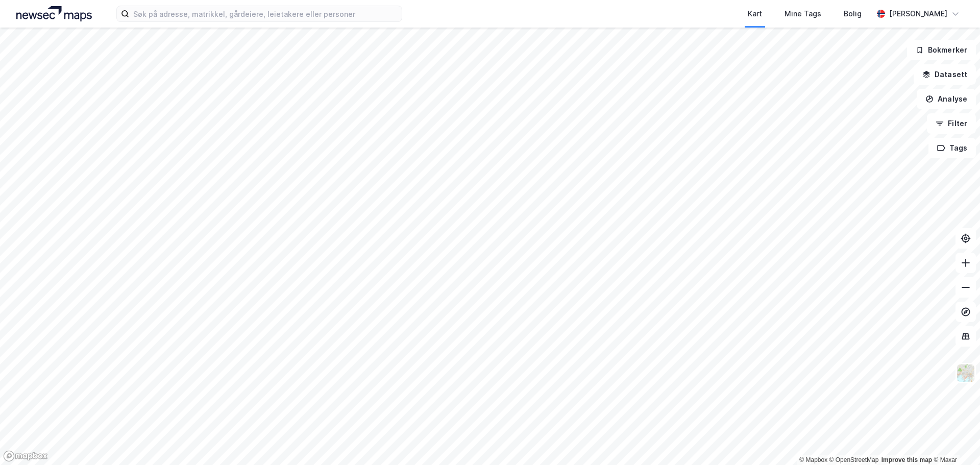  Describe the element at coordinates (965, 373) in the screenshot. I see `img: Z` at that location.